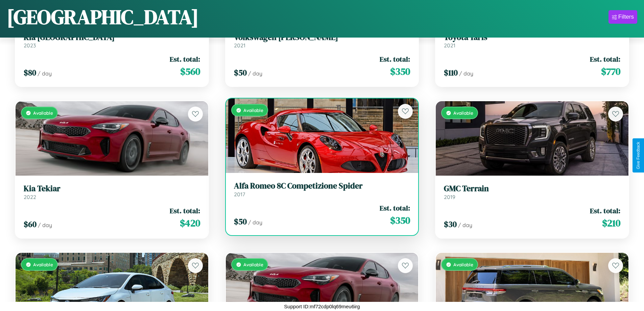 Image resolution: width=644 pixels, height=311 pixels. Describe the element at coordinates (112, 188) in the screenshot. I see `h3: Kia Tekiar` at that location.